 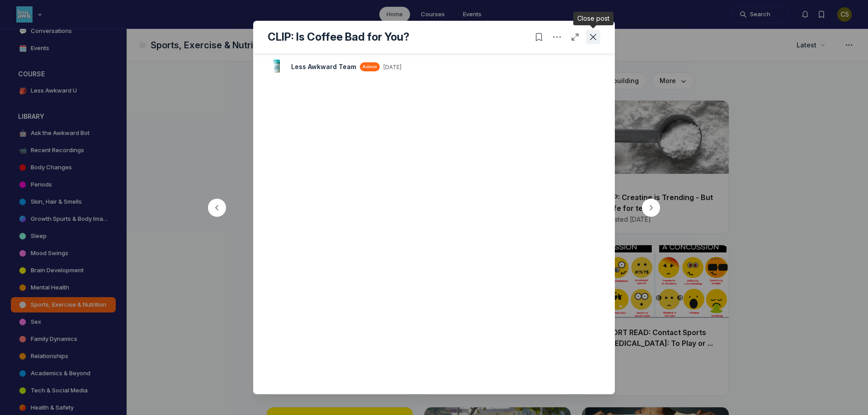 What do you see at coordinates (575, 37) in the screenshot?
I see `button: Open post in full page` at bounding box center [575, 37].